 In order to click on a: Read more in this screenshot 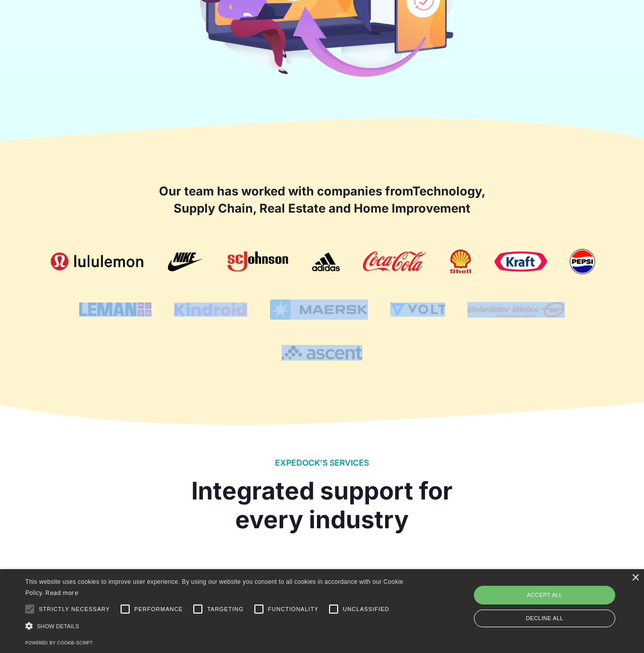, I will do `click(62, 592)`.